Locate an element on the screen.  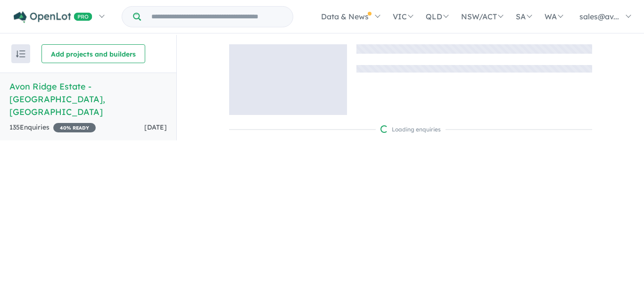
div: 135 Enquir ies is located at coordinates (52, 128).